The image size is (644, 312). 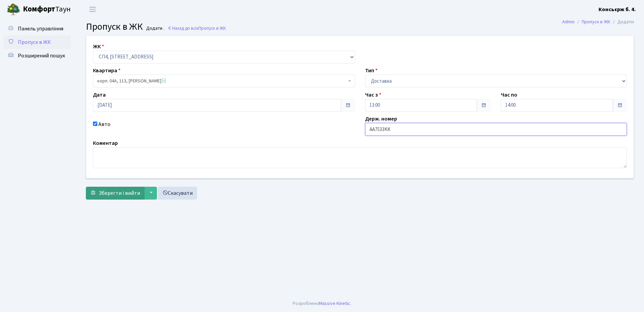 What do you see at coordinates (39, 9) in the screenshot?
I see `b: Комфорт` at bounding box center [39, 9].